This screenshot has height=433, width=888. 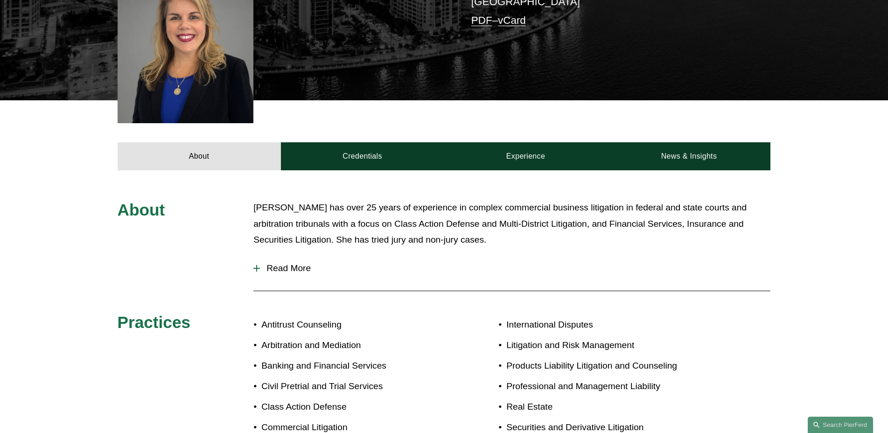 What do you see at coordinates (611, 366) in the screenshot?
I see `p: Products Liability Litigation and Counseling` at bounding box center [611, 366].